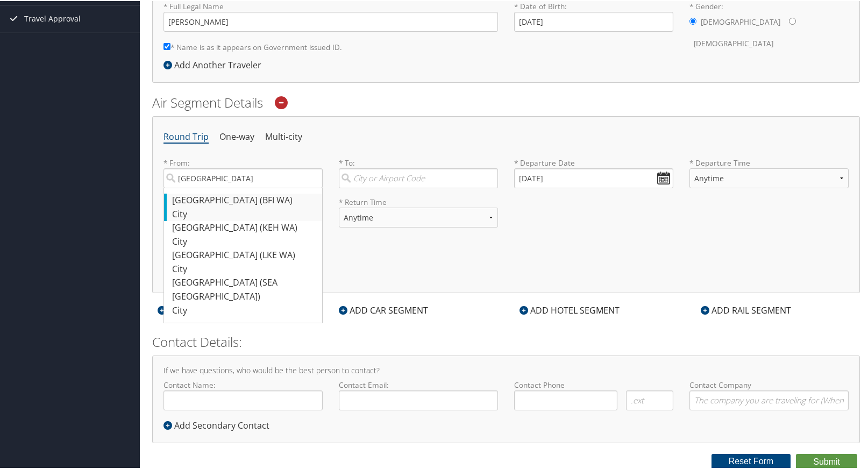 Image resolution: width=868 pixels, height=469 pixels. I want to click on label: Contact Email:, so click(418, 393).